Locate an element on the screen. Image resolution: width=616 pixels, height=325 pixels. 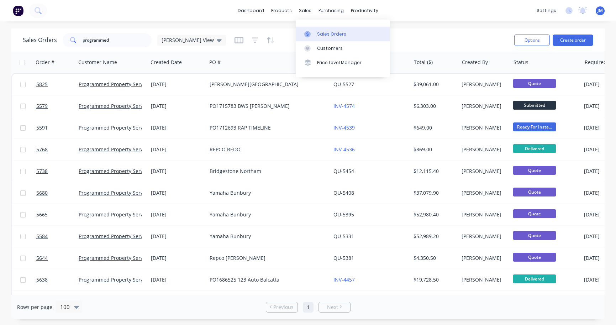
span: 5584 is located at coordinates (42, 236).